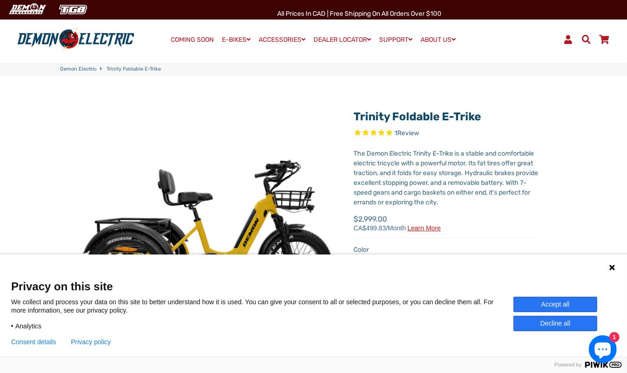 The image size is (627, 373). Describe the element at coordinates (568, 365) in the screenshot. I see `span: Powered by` at that location.